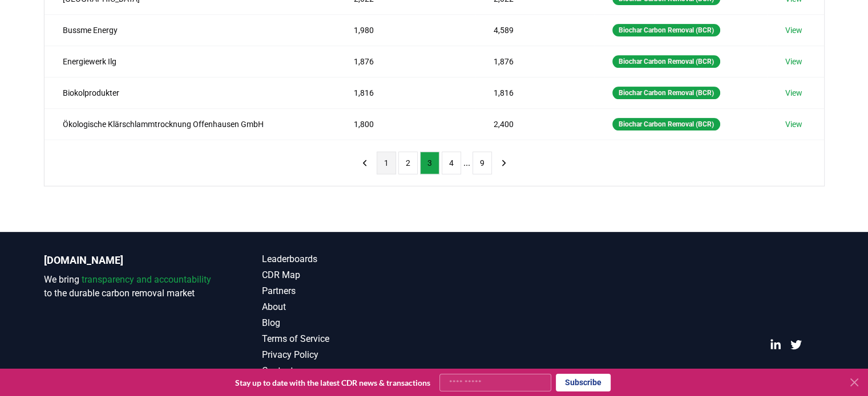 This screenshot has height=396, width=868. I want to click on a: LinkedIn, so click(776, 344).